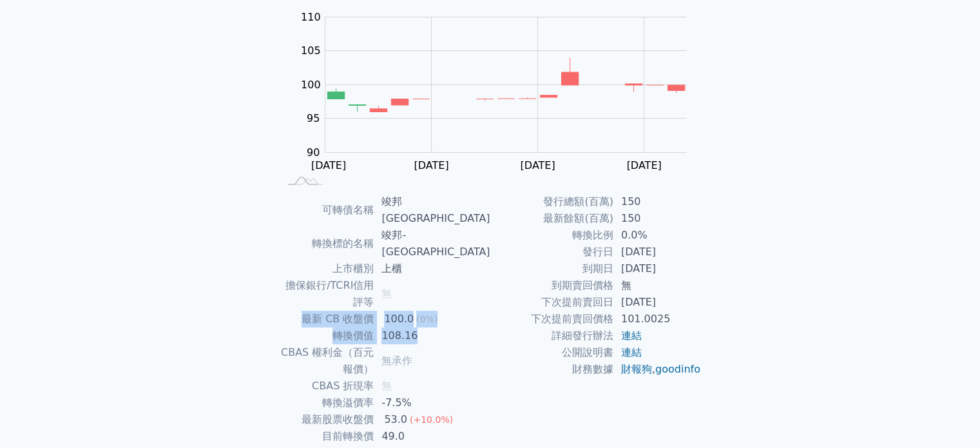 Image resolution: width=980 pixels, height=448 pixels. I want to click on tspan: 95, so click(313, 118).